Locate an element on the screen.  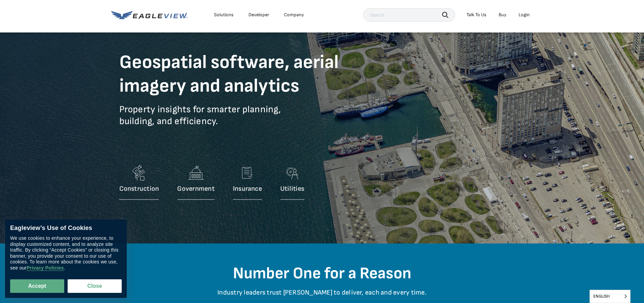
div: Login is located at coordinates (524, 15).